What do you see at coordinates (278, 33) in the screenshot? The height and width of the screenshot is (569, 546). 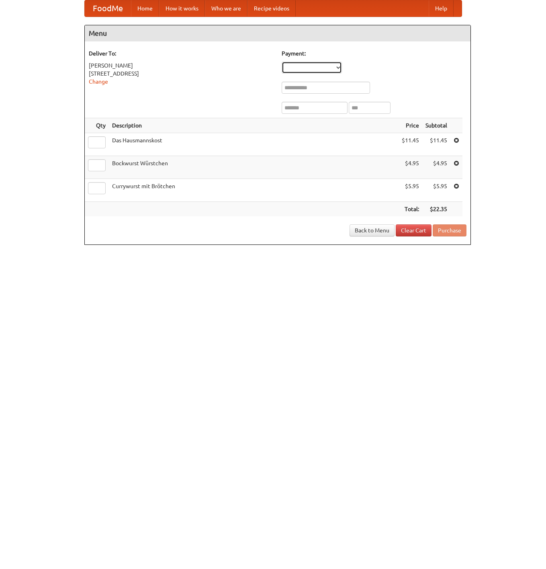 I see `h4: Menu` at bounding box center [278, 33].